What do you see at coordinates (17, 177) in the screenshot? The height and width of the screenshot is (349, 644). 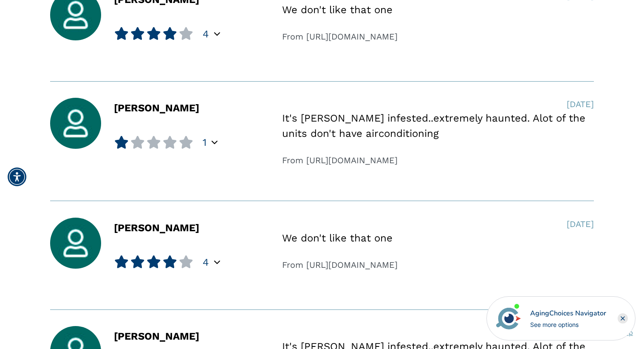 I see `div: Accessibility Menu` at bounding box center [17, 177].